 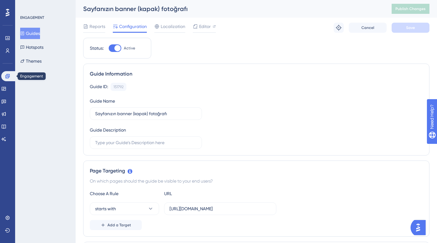 I want to click on div: ENGAGEMENT, so click(x=32, y=18).